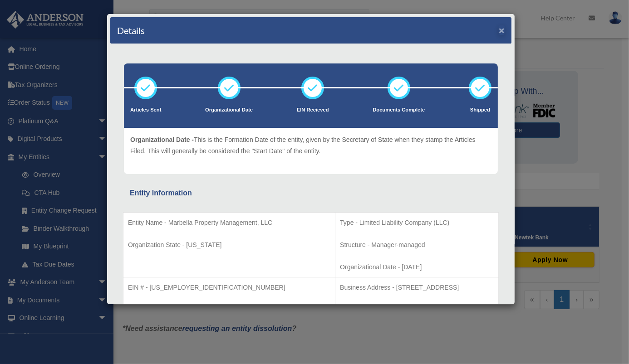 This screenshot has height=364, width=629. I want to click on span: Organizational Date -, so click(162, 140).